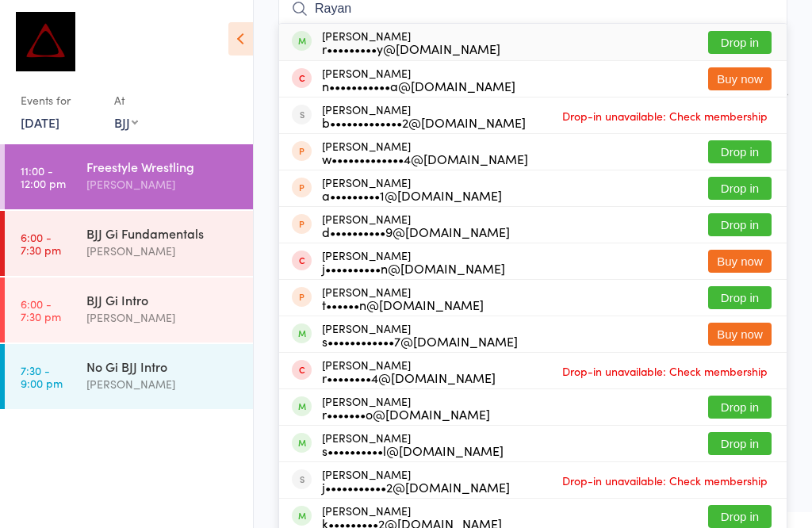 The image size is (812, 528). What do you see at coordinates (60, 100) in the screenshot?
I see `div: Events for` at bounding box center [60, 100].